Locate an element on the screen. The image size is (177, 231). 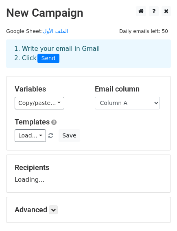
h5: Email column is located at coordinates (129, 89).